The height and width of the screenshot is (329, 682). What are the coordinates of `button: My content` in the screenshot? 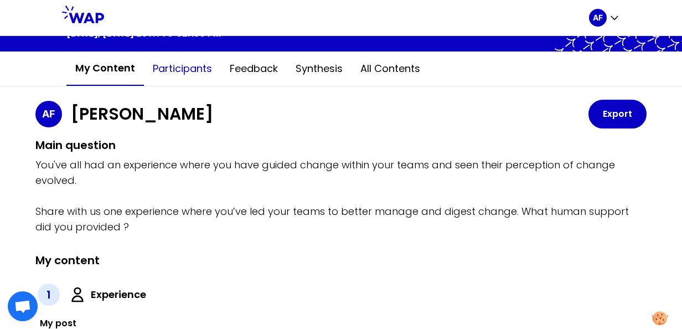 It's located at (105, 69).